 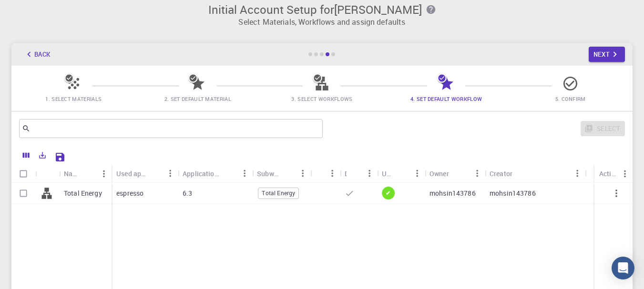 I want to click on div: Open Intercom Messenger, so click(x=623, y=268).